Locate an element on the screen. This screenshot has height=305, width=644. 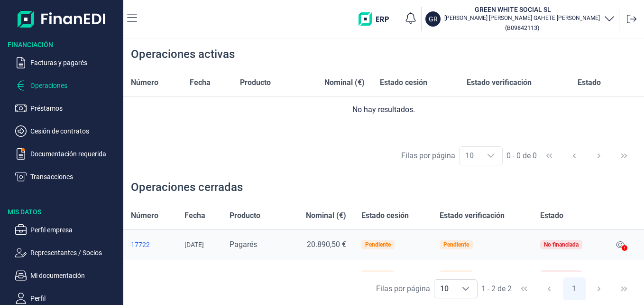
button: Perfil empresa is located at coordinates (67, 229).